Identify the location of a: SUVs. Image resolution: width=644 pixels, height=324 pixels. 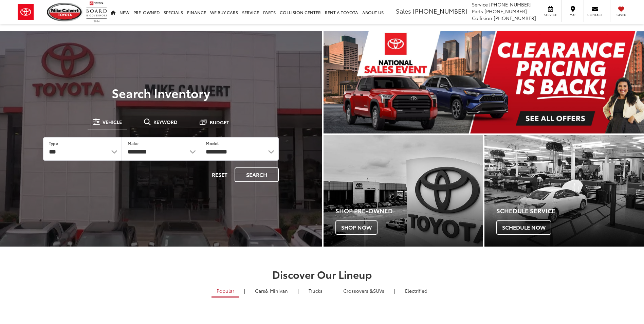
(364, 290).